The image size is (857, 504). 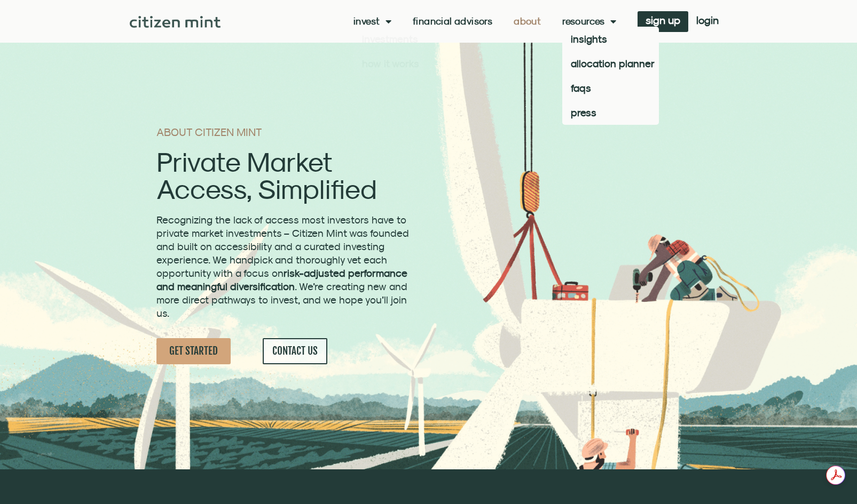 What do you see at coordinates (372, 21) in the screenshot?
I see `a: Invest` at bounding box center [372, 21].